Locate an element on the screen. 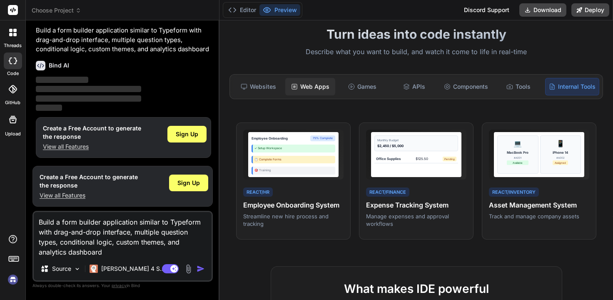 Image resolution: width=613 pixels, height=300 pixels. label: Upload is located at coordinates (13, 134).